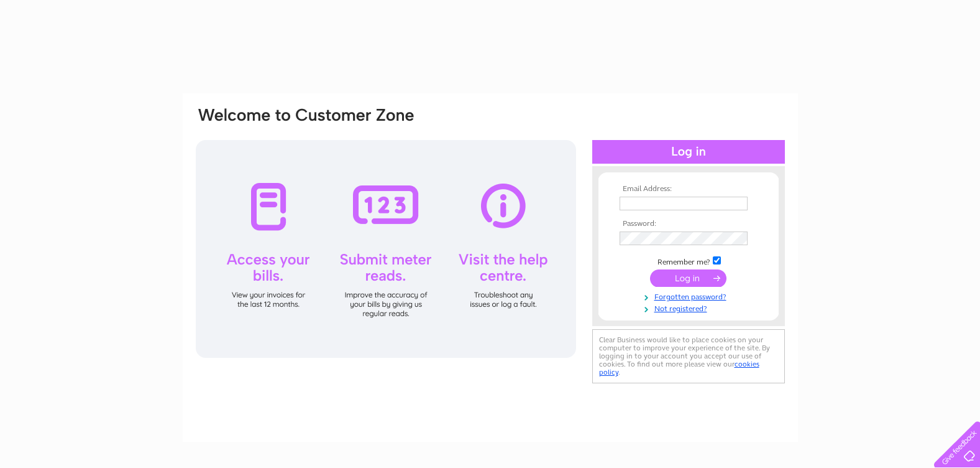  I want to click on a: cookies policy, so click(679, 368).